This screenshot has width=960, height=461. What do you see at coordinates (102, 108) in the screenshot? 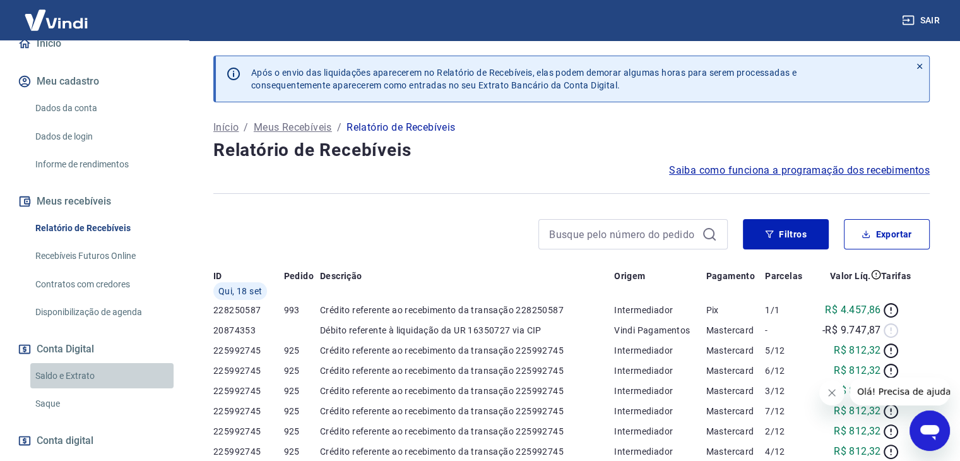
I see `a: Dados da conta` at bounding box center [102, 108].